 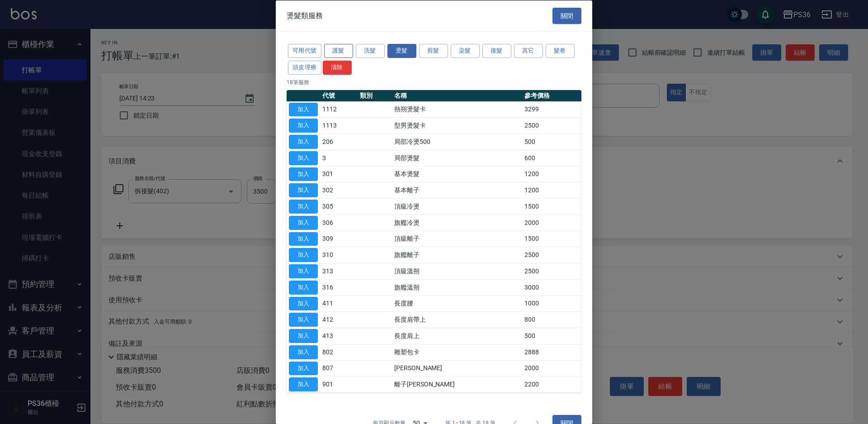 I want to click on td: 411, so click(x=339, y=303).